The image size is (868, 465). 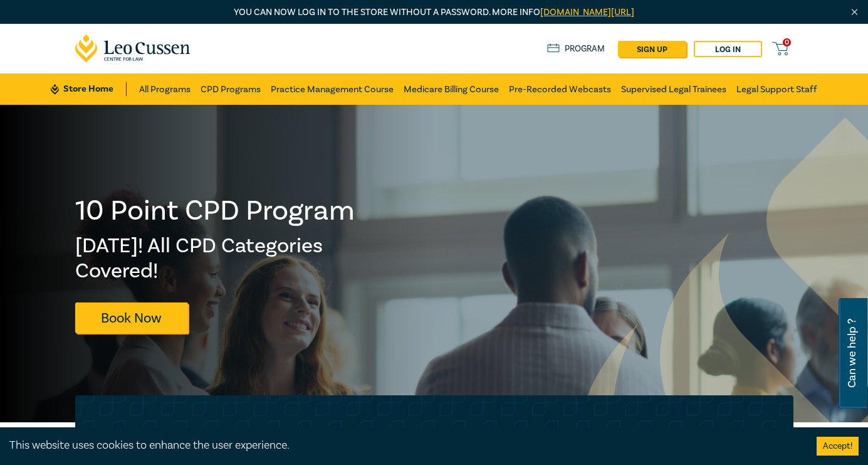 What do you see at coordinates (230, 89) in the screenshot?
I see `a: CPD Programs` at bounding box center [230, 89].